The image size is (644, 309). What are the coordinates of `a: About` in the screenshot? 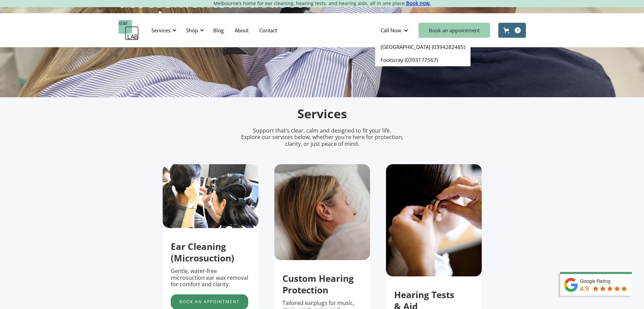 It's located at (242, 30).